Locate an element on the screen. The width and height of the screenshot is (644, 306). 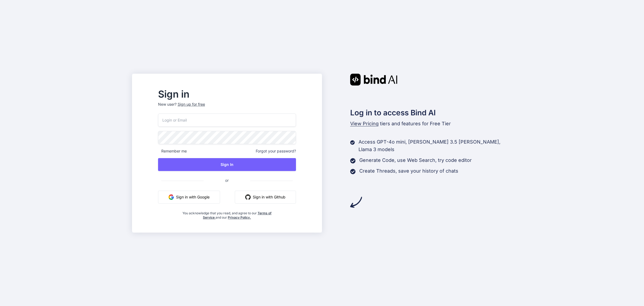
span: Forgot your password? is located at coordinates (276, 151).